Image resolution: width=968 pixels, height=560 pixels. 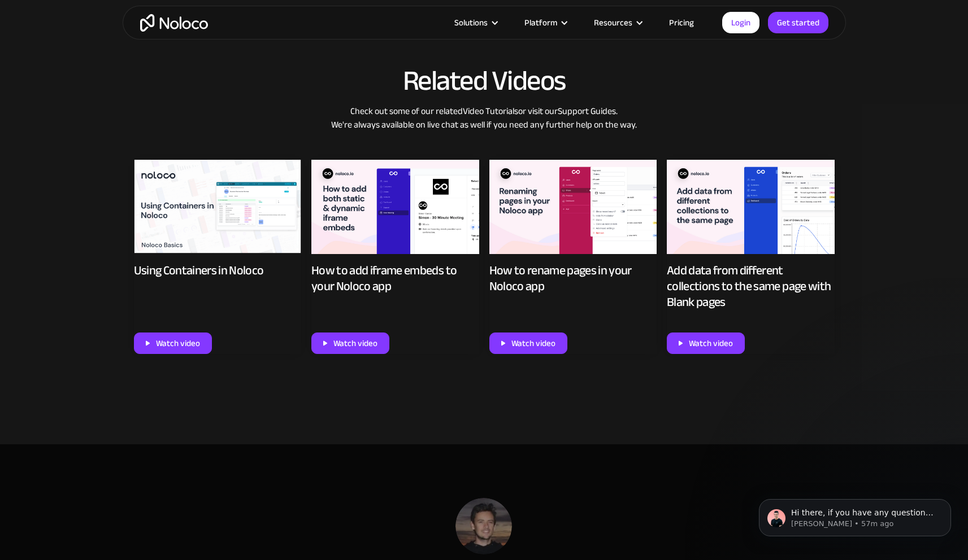 What do you see at coordinates (199, 271) in the screenshot?
I see `div: Using Containers in Noloco` at bounding box center [199, 271].